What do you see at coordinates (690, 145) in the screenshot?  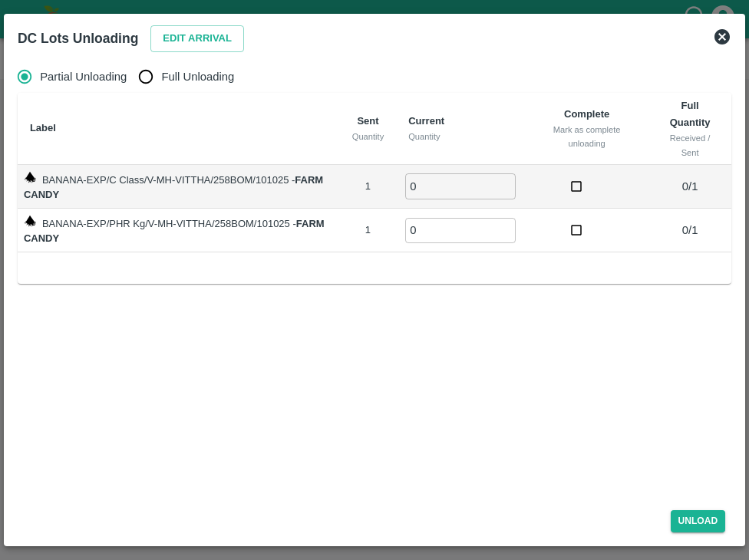 I see `div: Received / Sent` at bounding box center [690, 145].